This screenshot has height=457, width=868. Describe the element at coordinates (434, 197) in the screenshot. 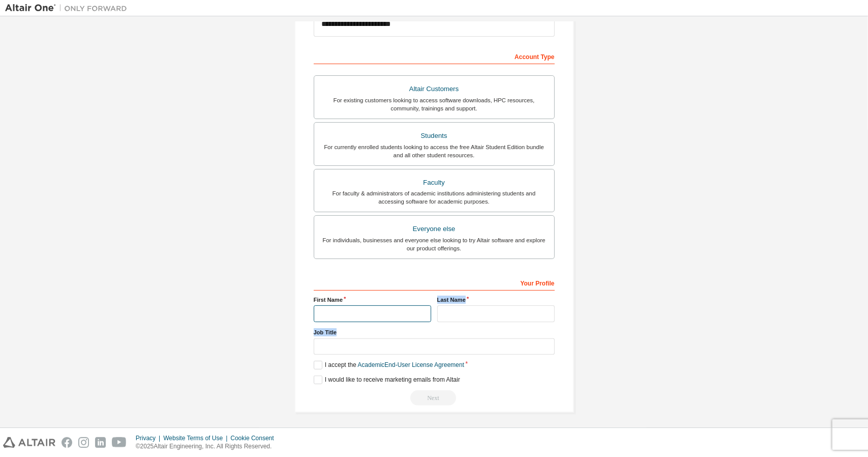

I see `div: For faculty & administrators of academic institutions administering students and accessing softwa...` at that location.